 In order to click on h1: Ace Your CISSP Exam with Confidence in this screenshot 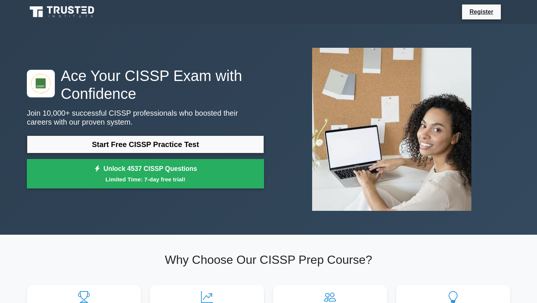, I will do `click(145, 85)`.